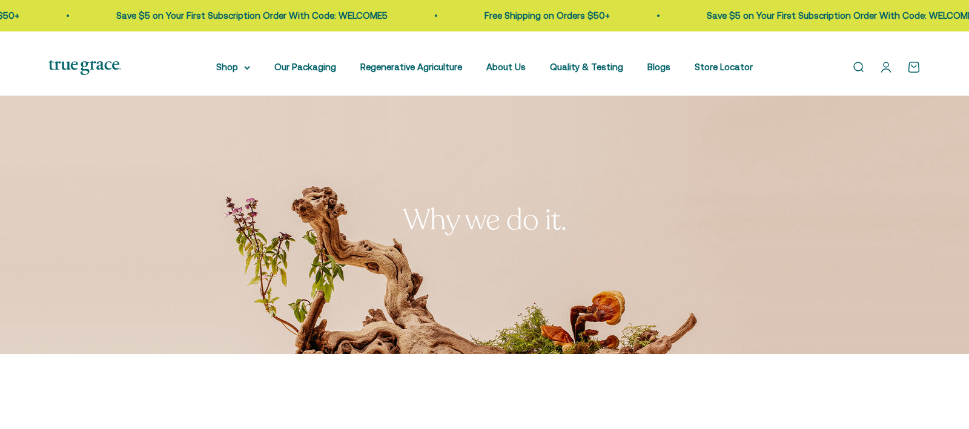 The height and width of the screenshot is (429, 969). Describe the element at coordinates (245, 16) in the screenshot. I see `p: Save $5 on Your First Subscription Order With Code: WELCOME5` at that location.